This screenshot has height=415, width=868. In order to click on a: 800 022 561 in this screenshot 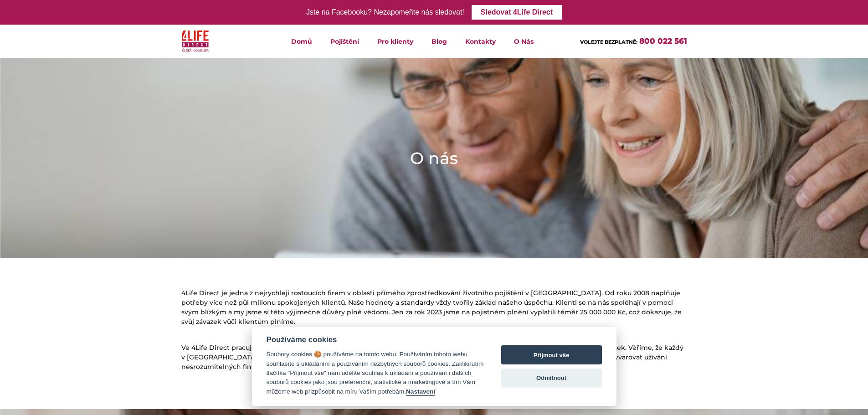, I will do `click(663, 41)`.